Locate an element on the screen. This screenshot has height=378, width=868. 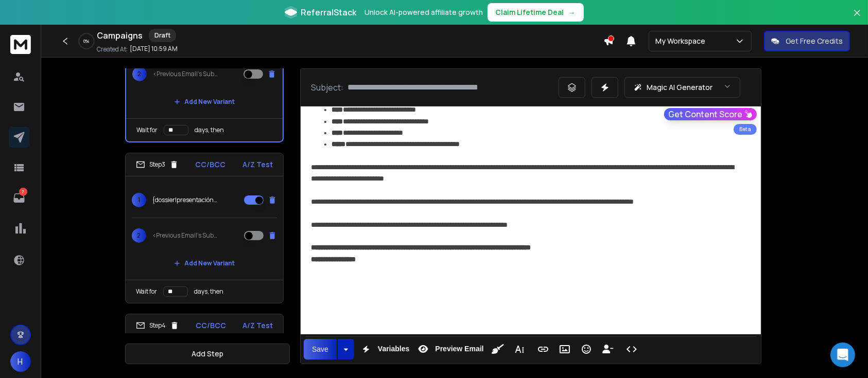
a: 7 is located at coordinates (19, 198).